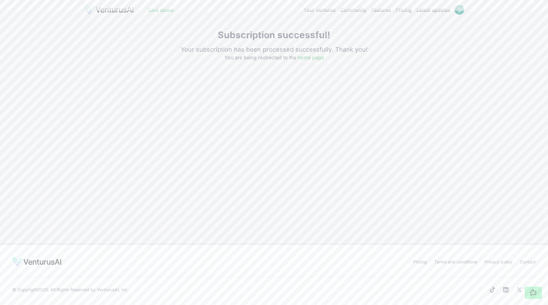  Describe the element at coordinates (37, 262) in the screenshot. I see `img: logo` at that location.